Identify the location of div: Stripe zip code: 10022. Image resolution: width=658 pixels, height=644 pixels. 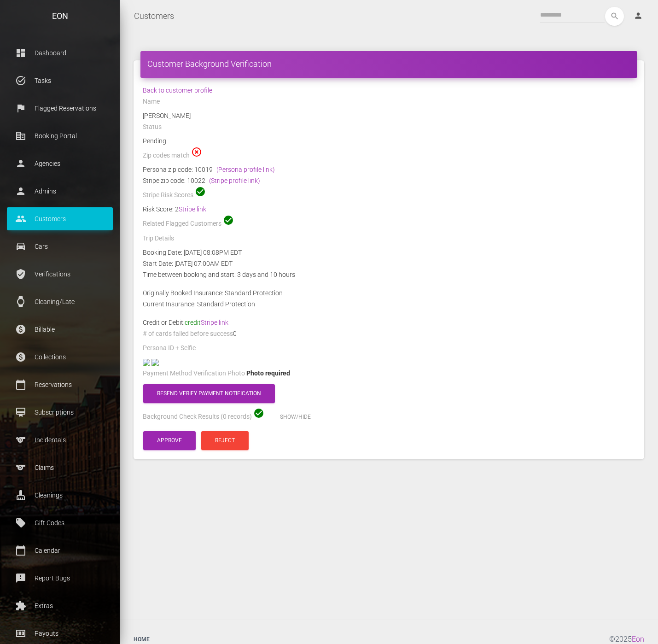
(389, 180).